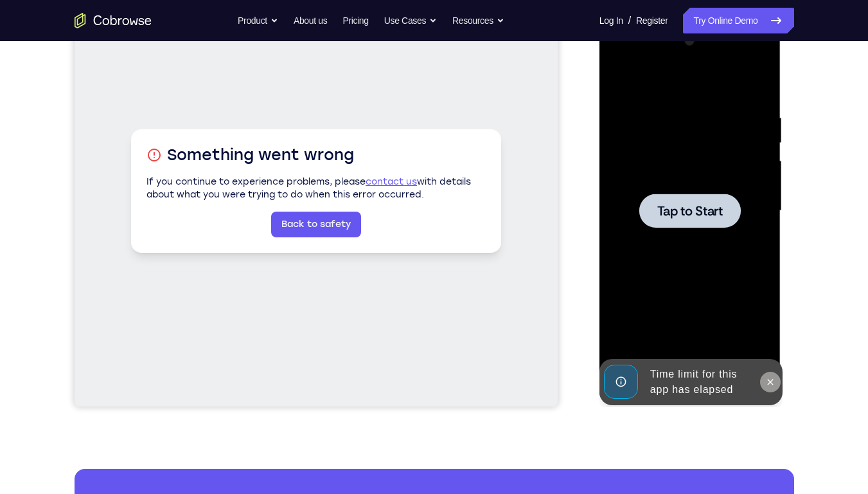 The height and width of the screenshot is (494, 868). I want to click on button: Product, so click(258, 20).